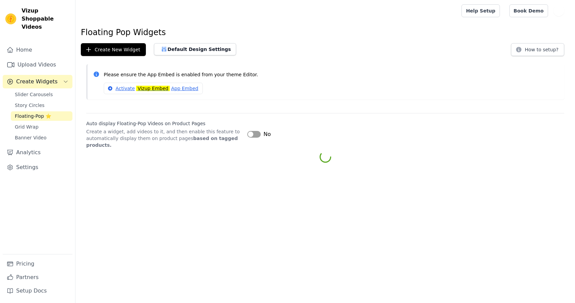 Image resolution: width=575 pixels, height=303 pixels. Describe the element at coordinates (538, 51) in the screenshot. I see `a: How to setup?` at that location.